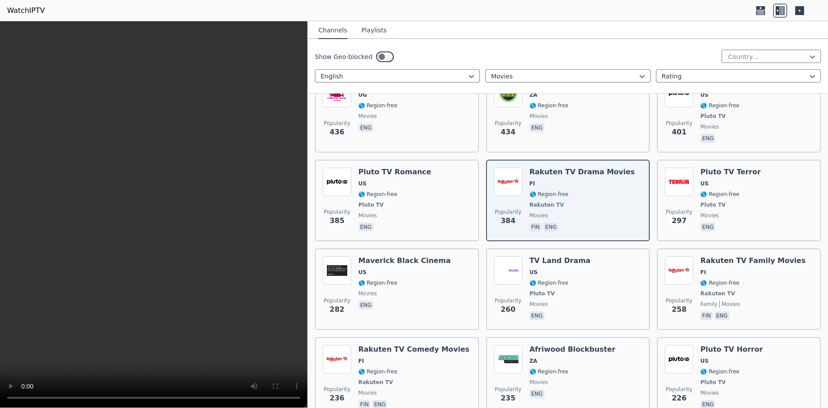 The width and height of the screenshot is (828, 408). I want to click on span: 436, so click(336, 132).